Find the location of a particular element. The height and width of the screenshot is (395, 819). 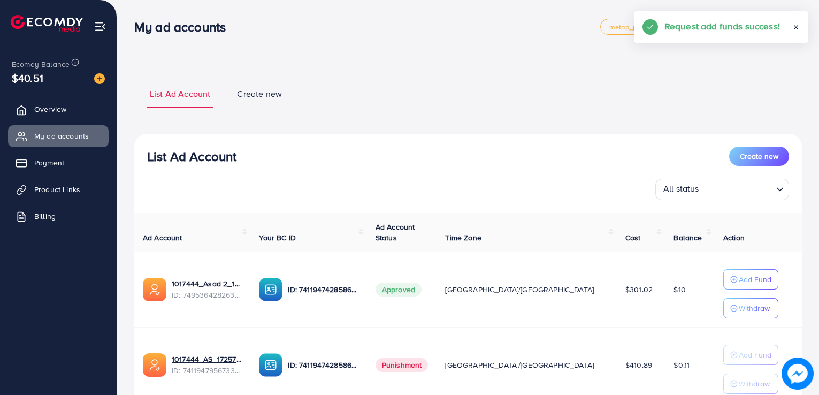

a: Overview is located at coordinates (58, 109).